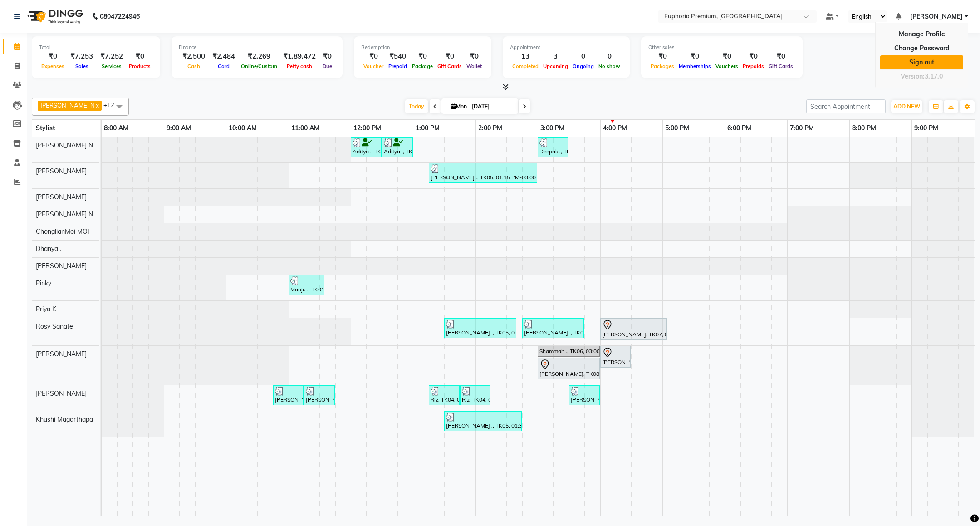 This screenshot has height=526, width=980. Describe the element at coordinates (552, 128) in the screenshot. I see `a: 3:00 PM` at that location.